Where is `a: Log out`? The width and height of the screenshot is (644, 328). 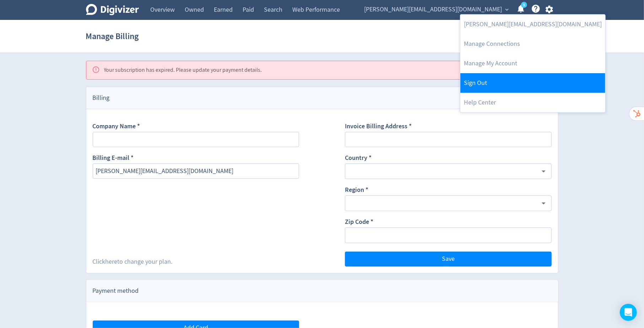
a: Log out is located at coordinates (533, 83).